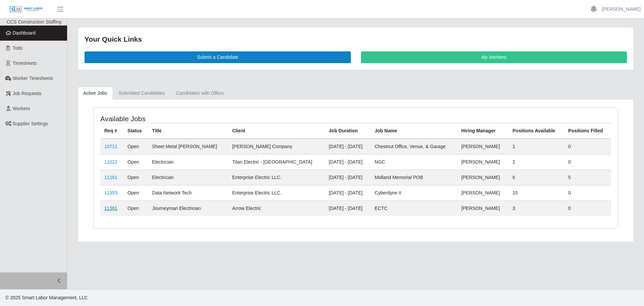 The image size is (644, 306). What do you see at coordinates (47, 297) in the screenshot?
I see `span: © 2025 Smart Labor Management, LLC` at bounding box center [47, 297].